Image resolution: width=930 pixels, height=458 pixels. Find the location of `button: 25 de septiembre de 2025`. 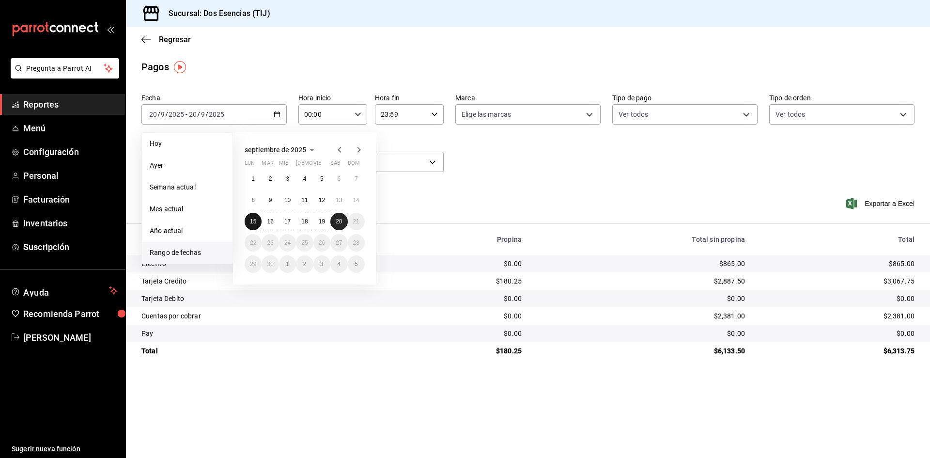

button: 25 de septiembre de 2025 is located at coordinates (304, 243).